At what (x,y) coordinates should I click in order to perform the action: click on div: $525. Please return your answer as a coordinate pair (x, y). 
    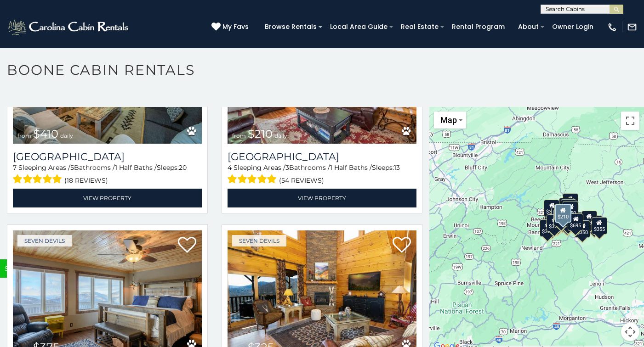
    Looking at the image, I should click on (570, 202).